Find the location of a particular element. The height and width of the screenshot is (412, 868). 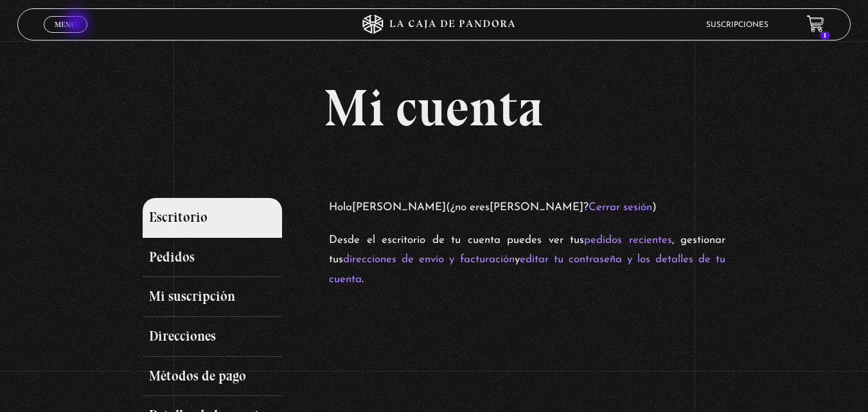

a: Suscripciones is located at coordinates (737, 25).